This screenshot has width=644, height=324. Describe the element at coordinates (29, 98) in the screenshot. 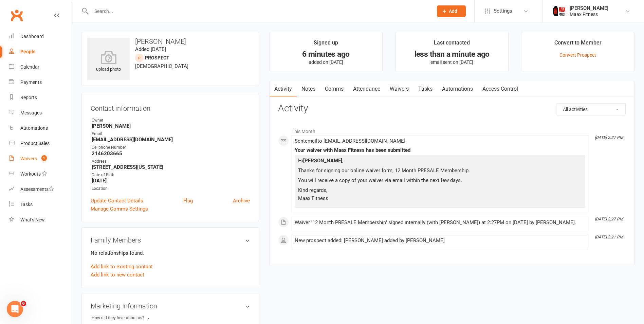

I see `div: Reports` at that location.